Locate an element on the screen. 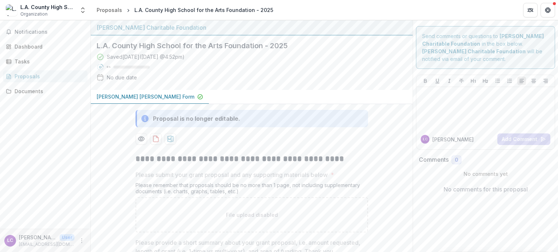 The image size is (558, 252). a: Documents is located at coordinates (45, 91).